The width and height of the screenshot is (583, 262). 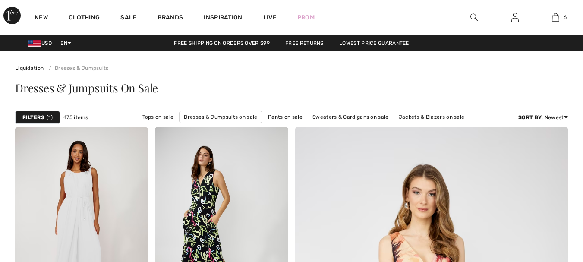 What do you see at coordinates (29, 68) in the screenshot?
I see `a: Liquidation` at bounding box center [29, 68].